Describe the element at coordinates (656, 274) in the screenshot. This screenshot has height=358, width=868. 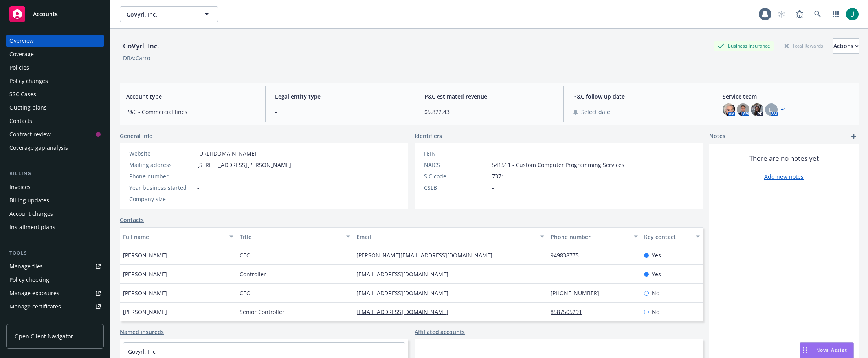
I see `span: Yes` at that location.